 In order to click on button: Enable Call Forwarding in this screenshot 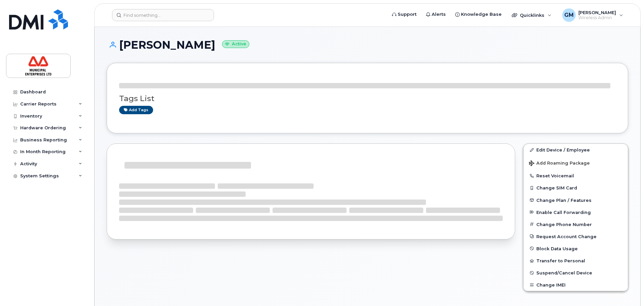, I will do `click(576, 213)`.